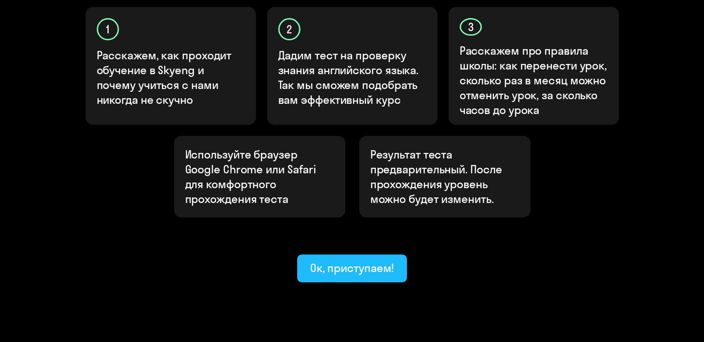  What do you see at coordinates (353, 77) in the screenshot?
I see `p: Дадим тест на проверку знания английского языка. Так мы сможем подобрать вам эффективный курс` at bounding box center [353, 77].